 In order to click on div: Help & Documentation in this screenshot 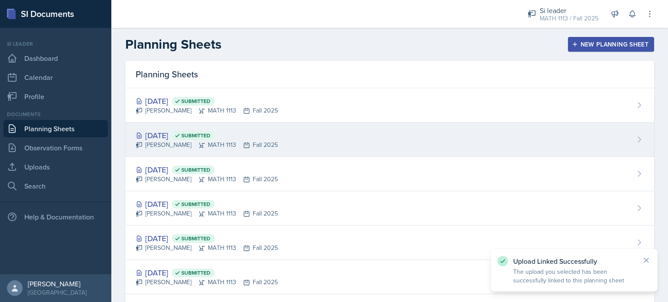, I will do `click(56, 217)`.